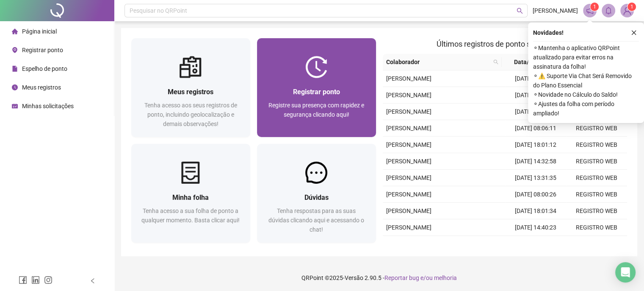 This screenshot has width=644, height=291. Describe the element at coordinates (93, 281) in the screenshot. I see `span: left` at that location.